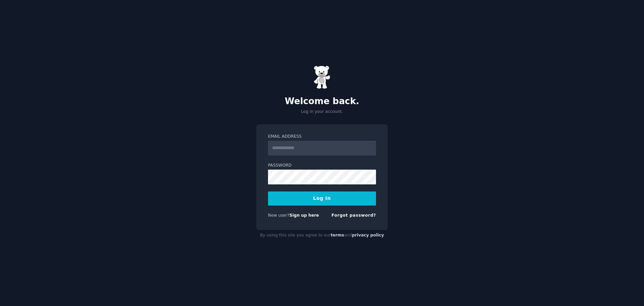  I want to click on div: By using this site you agree to our and, so click(322, 235).